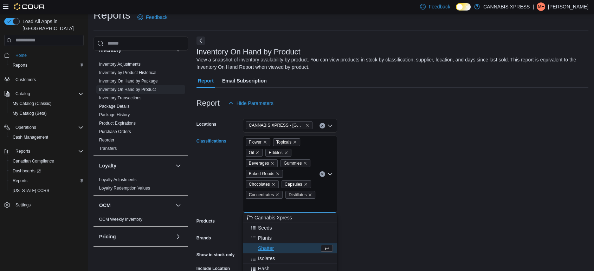 The height and width of the screenshot is (271, 594). What do you see at coordinates (120, 98) in the screenshot?
I see `a: Inventory Transactions` at bounding box center [120, 98].